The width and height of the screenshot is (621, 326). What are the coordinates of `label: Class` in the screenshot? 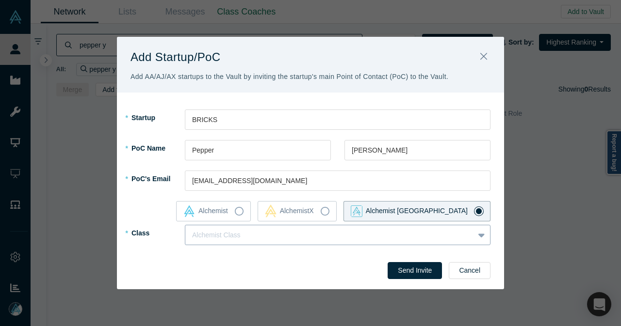 It's located at (158, 233).